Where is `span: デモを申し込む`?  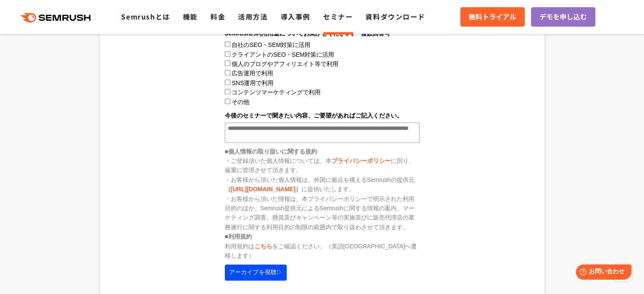
span: デモを申し込む is located at coordinates (563, 17).